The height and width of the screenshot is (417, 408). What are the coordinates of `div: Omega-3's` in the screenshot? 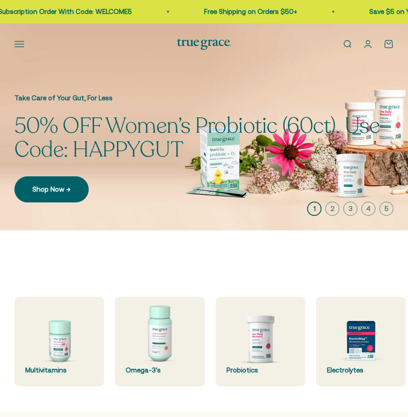 It's located at (159, 370).